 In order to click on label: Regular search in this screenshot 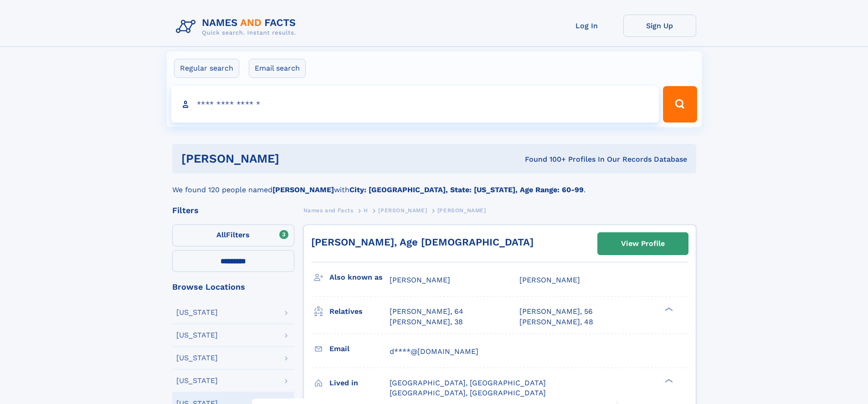, I will do `click(206, 69)`.